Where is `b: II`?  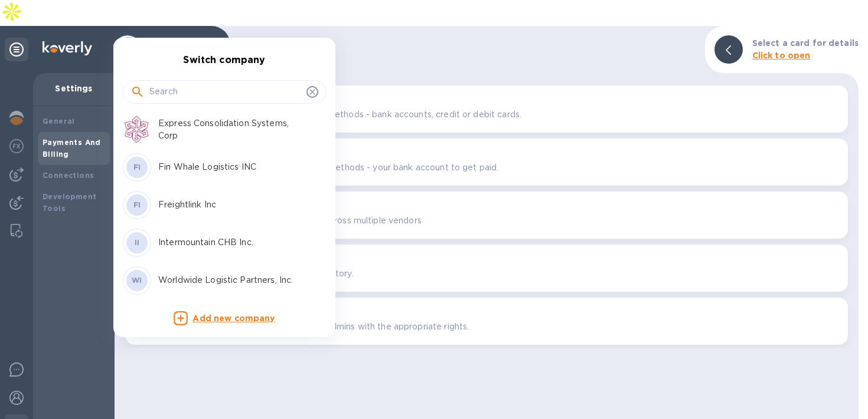 b: II is located at coordinates (137, 242).